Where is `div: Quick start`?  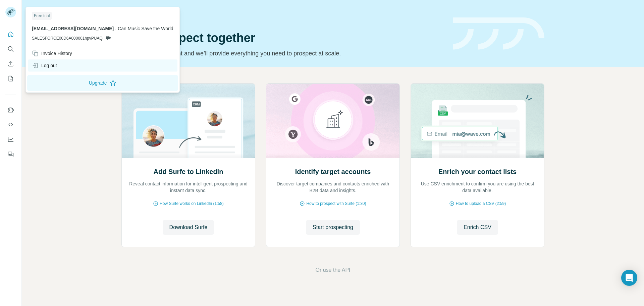 div: Quick start is located at coordinates (283, 16).